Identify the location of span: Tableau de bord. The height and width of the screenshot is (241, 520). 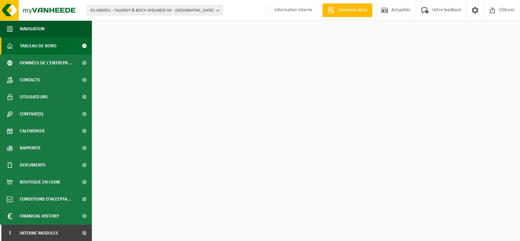
(38, 46).